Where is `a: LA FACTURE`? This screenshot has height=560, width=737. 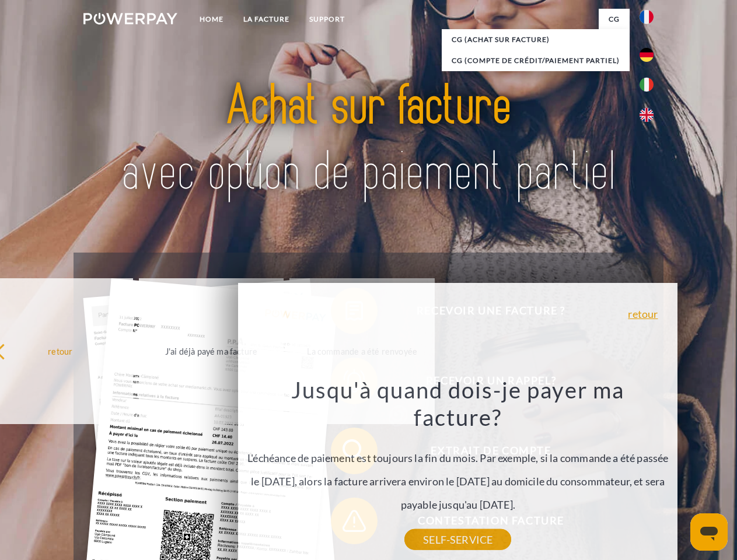
a: LA FACTURE is located at coordinates (266, 19).